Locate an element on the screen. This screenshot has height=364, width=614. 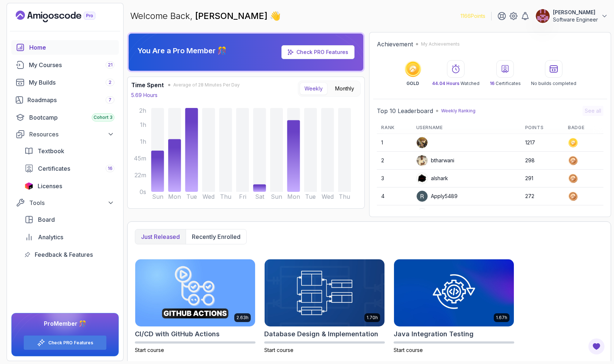
div: Roadmaps is located at coordinates (71, 100).